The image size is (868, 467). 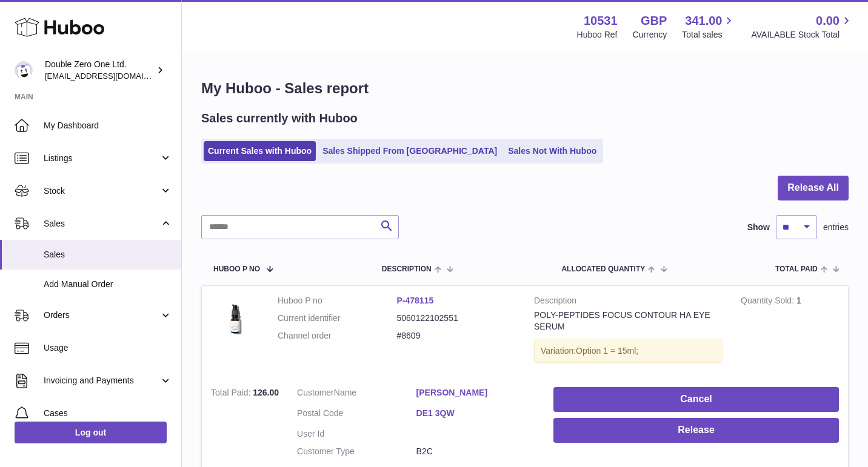 What do you see at coordinates (696, 430) in the screenshot?
I see `button: Release` at bounding box center [696, 430].